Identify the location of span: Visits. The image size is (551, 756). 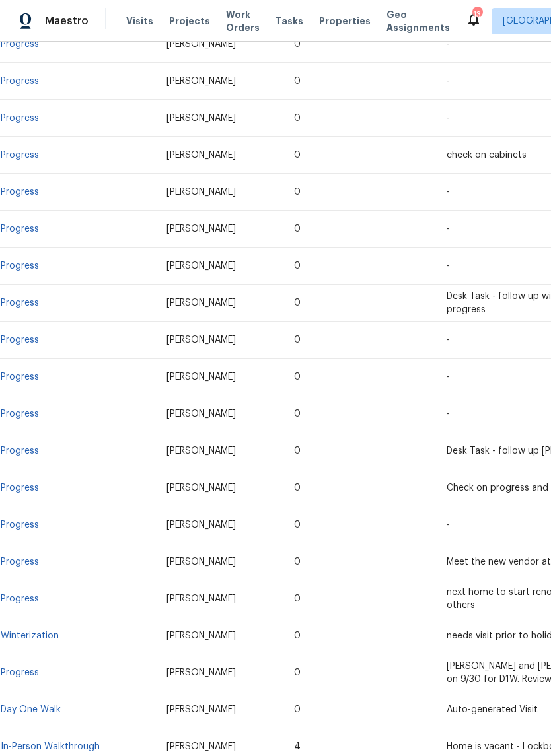
(139, 21).